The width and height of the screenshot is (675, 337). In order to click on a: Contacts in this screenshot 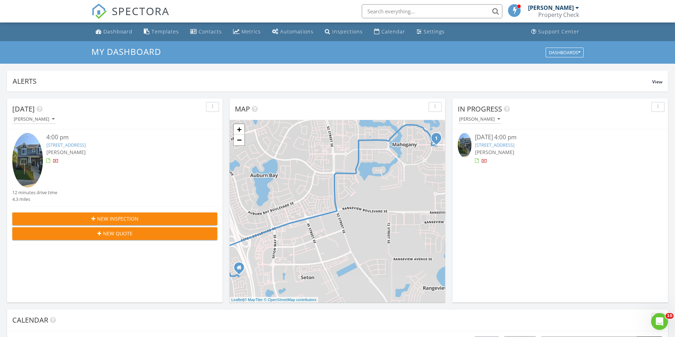, I will do `click(206, 32)`.